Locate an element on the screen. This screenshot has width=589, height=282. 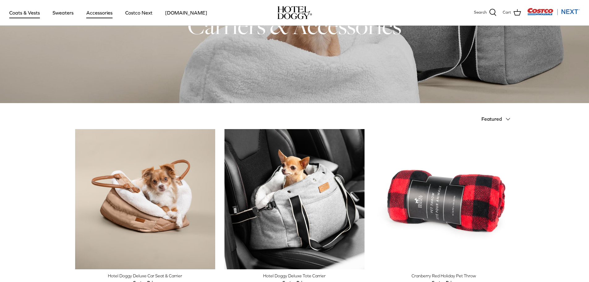
a: Coats & Vests is located at coordinates (24, 13).